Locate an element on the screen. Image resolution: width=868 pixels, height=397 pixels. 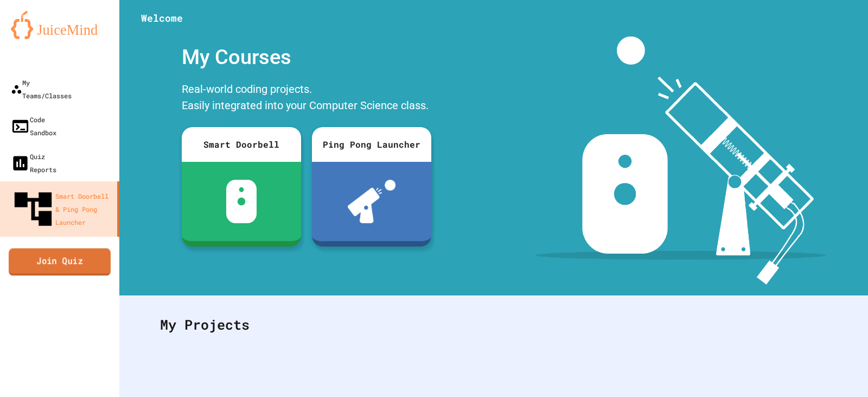
div: My Projects is located at coordinates (494, 324).